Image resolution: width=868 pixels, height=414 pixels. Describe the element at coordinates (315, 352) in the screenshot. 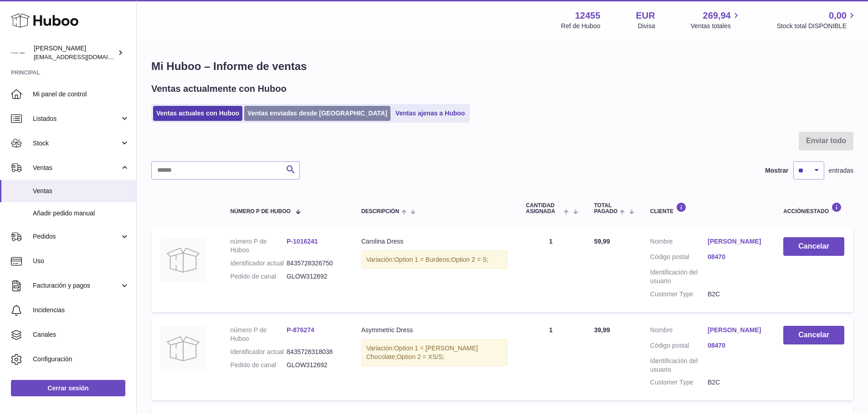

I see `dd: 8435728318038` at that location.